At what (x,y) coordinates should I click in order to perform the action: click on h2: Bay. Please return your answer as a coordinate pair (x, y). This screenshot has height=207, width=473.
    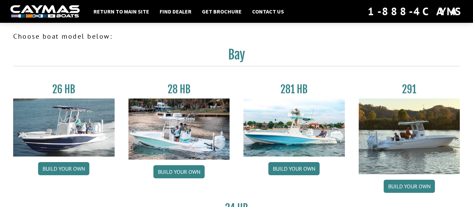
    Looking at the image, I should click on (236, 57).